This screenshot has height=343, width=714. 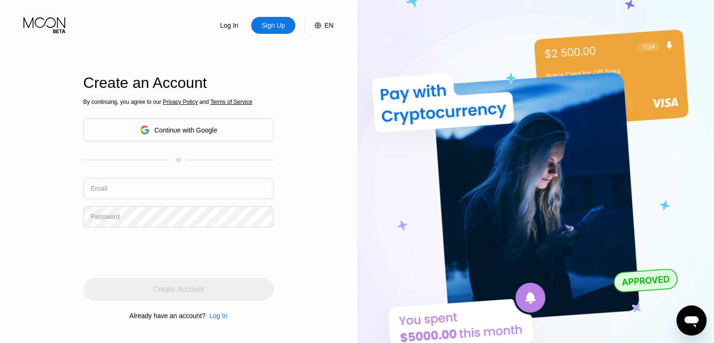 What do you see at coordinates (178, 83) in the screenshot?
I see `div: Create an Account` at bounding box center [178, 83].